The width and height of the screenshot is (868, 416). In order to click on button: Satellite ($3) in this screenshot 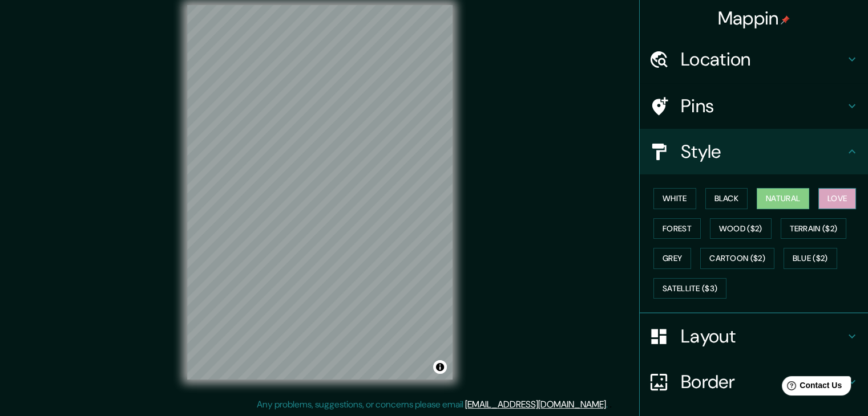, I will do `click(690, 289)`.